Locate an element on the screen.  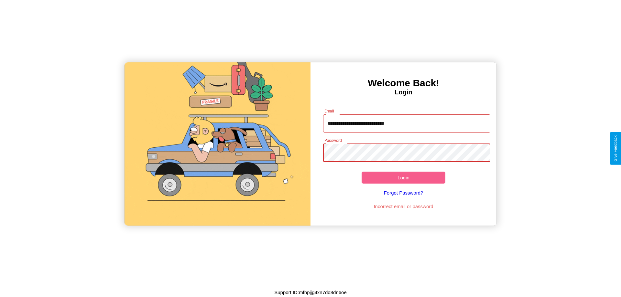
h3: Welcome Back! is located at coordinates (403, 83).